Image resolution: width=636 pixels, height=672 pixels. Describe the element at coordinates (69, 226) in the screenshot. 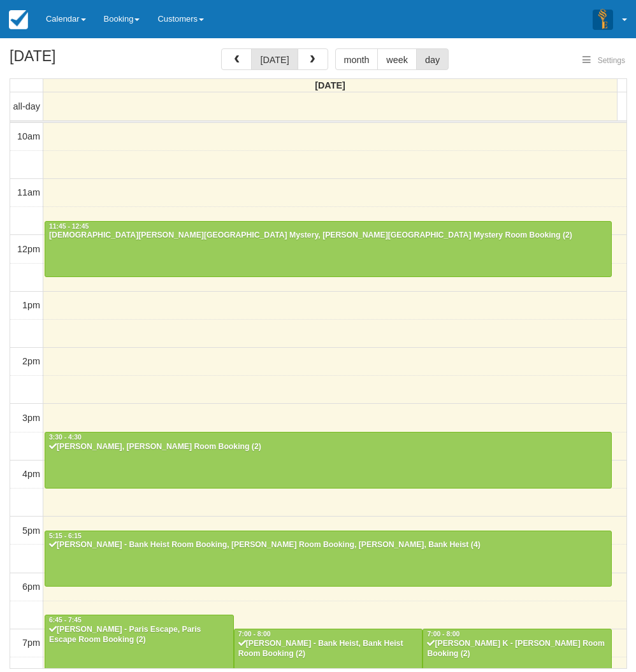

I see `span: 11:45 - 12:45` at that location.